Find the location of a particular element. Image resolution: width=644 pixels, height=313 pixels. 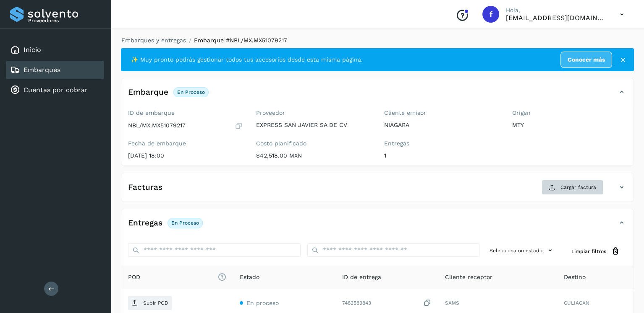

label: Entregas is located at coordinates (441, 143).